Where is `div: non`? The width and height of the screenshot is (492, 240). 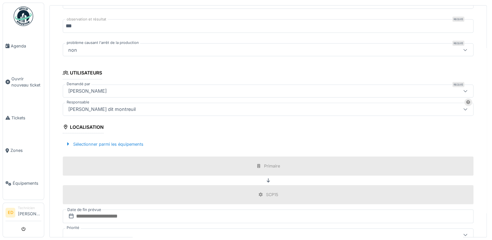 div: non is located at coordinates (72, 50).